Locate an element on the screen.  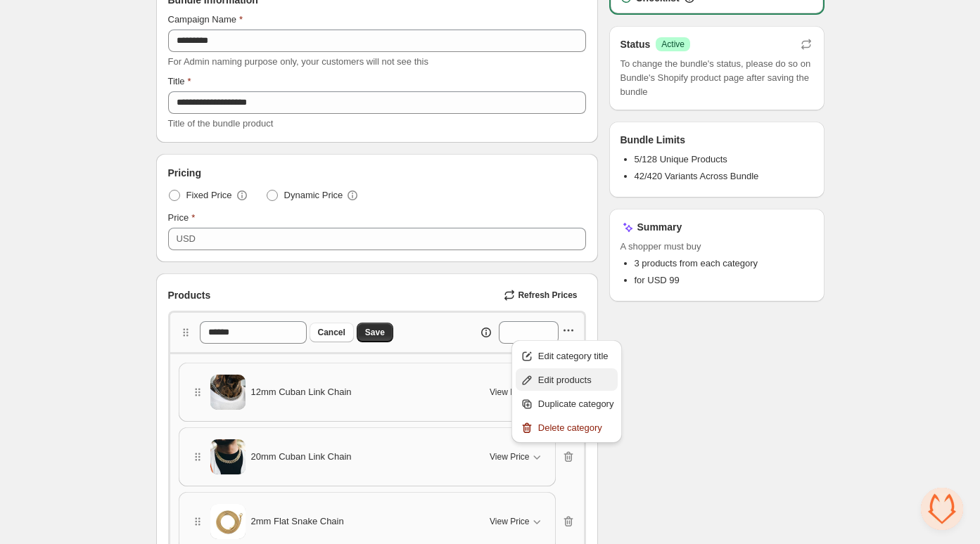
span: Dynamic Price is located at coordinates (314, 196).